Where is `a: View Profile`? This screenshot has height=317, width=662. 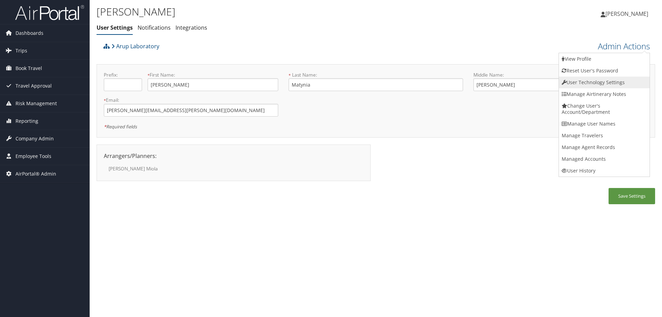 a: View Profile is located at coordinates (604, 59).